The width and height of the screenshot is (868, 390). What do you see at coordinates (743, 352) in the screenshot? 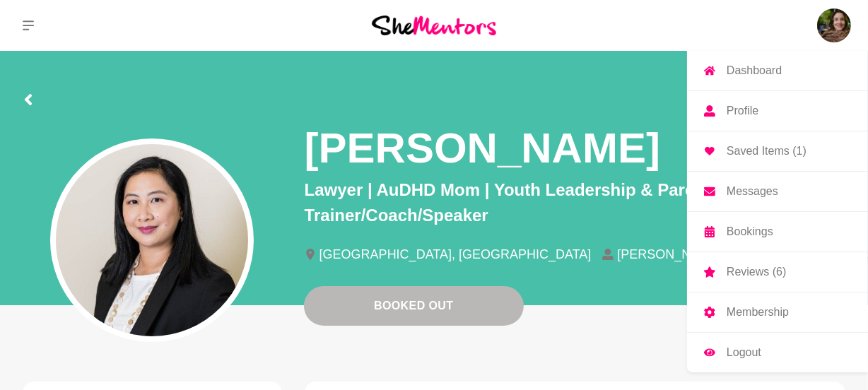
I see `p: Logout` at bounding box center [743, 352].